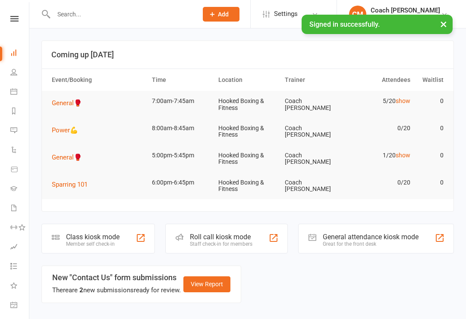 This screenshot has height=319, width=466. Describe the element at coordinates (65, 130) in the screenshot. I see `span: Power💪` at that location.